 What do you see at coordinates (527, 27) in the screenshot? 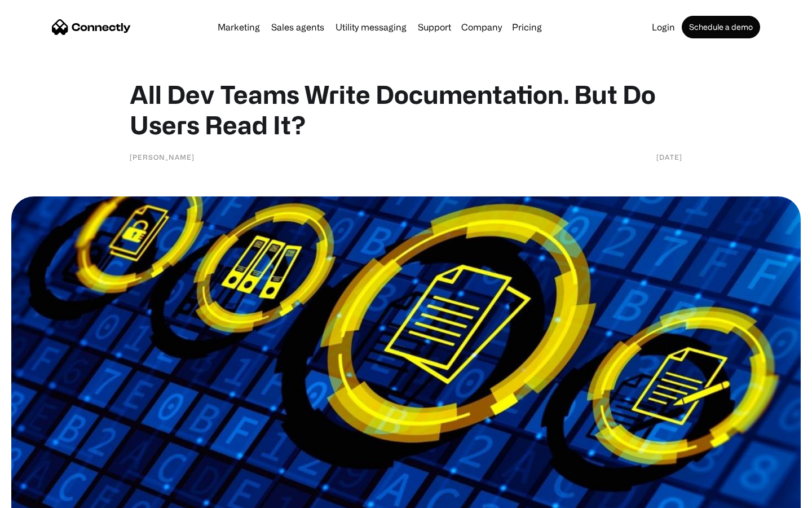
I see `a: Pricing` at bounding box center [527, 27].